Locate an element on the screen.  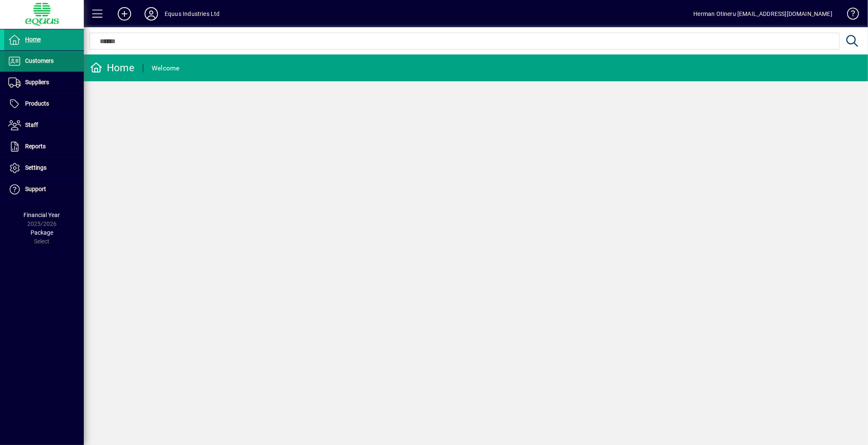
span: Package is located at coordinates (42, 233).